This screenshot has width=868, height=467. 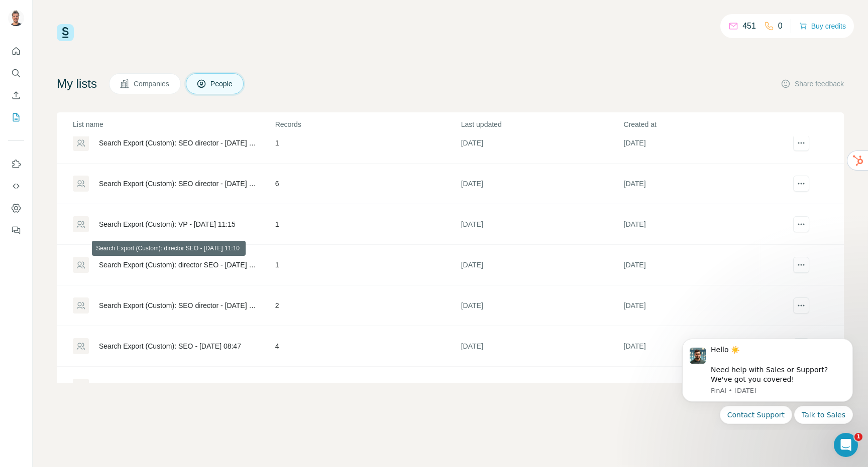 I want to click on img: Surfe Logo, so click(x=65, y=33).